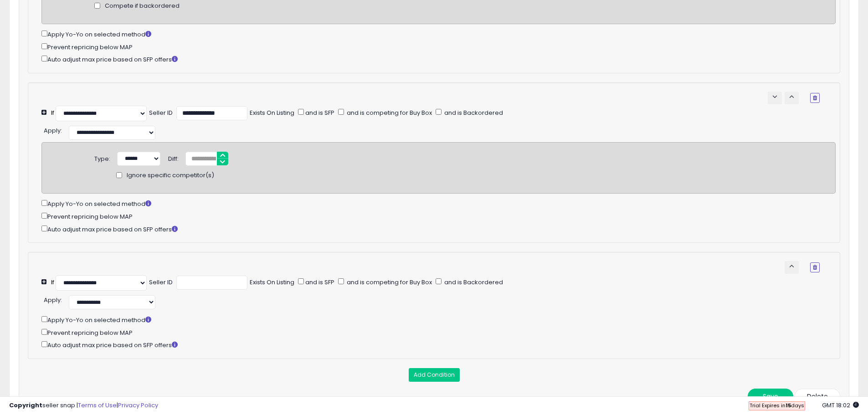  Describe the element at coordinates (775, 98) in the screenshot. I see `button: keyboard_arrow_down` at that location.